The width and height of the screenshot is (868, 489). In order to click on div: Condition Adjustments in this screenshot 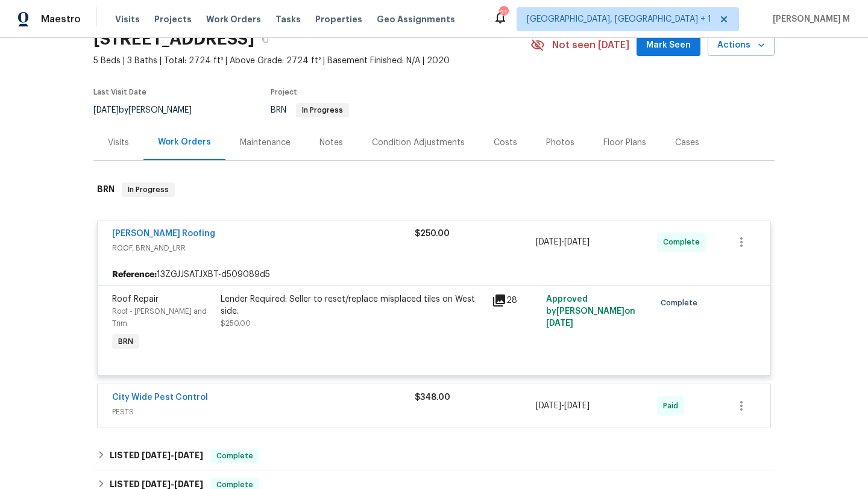, I will do `click(418, 143)`.